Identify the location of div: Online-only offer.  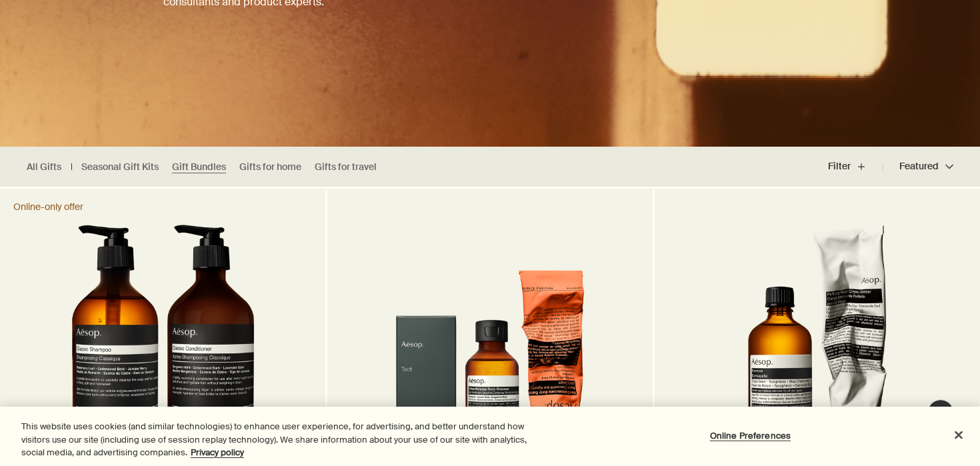
(48, 207).